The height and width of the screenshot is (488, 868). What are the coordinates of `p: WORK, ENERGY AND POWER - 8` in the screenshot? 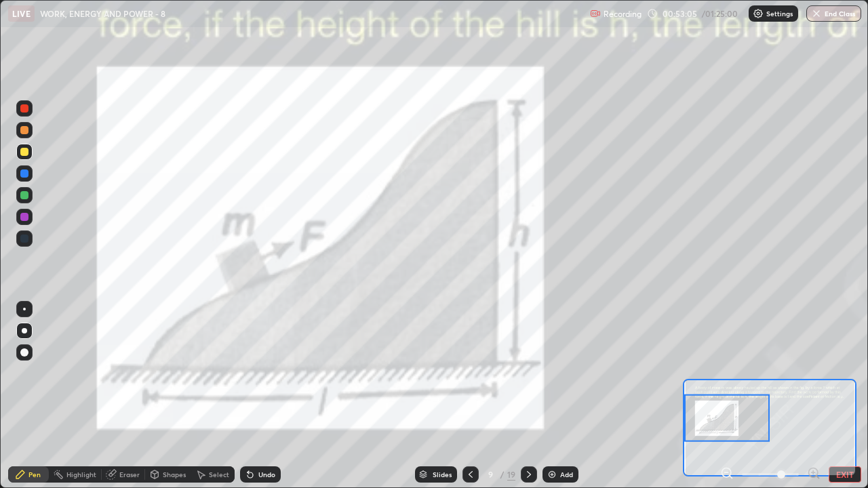 It's located at (103, 13).